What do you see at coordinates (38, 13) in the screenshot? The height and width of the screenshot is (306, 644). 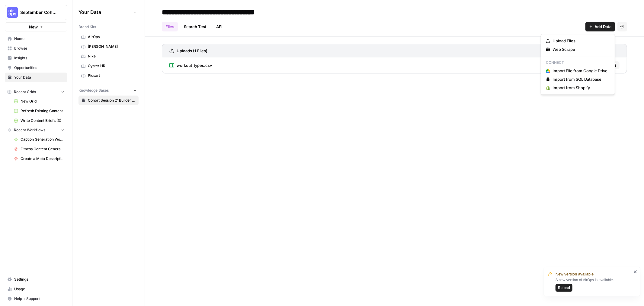 I see `span: September Cohort` at bounding box center [38, 13].